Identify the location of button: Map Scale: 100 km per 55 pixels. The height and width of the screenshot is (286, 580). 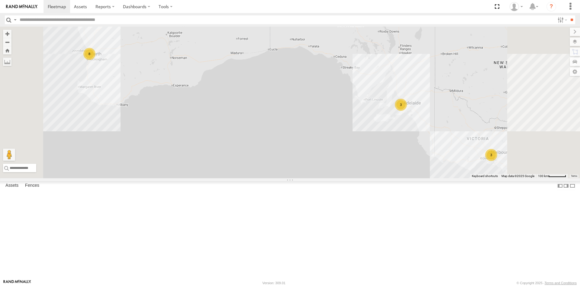
(552, 176).